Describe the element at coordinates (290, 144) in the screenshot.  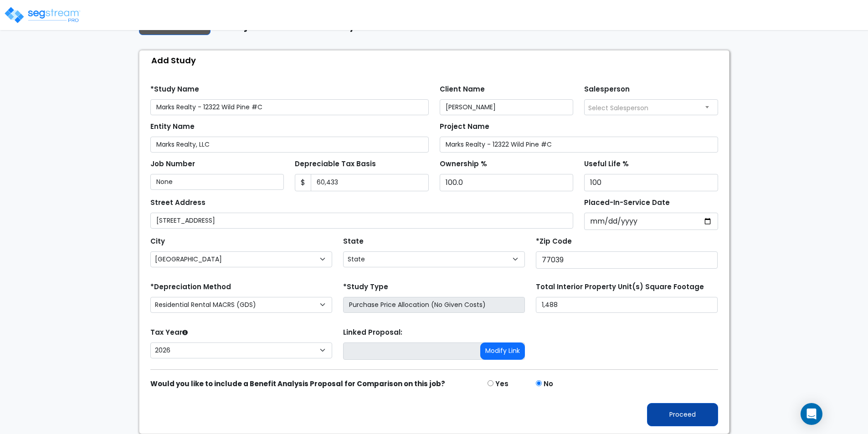
I see `input: Entity Name` at that location.